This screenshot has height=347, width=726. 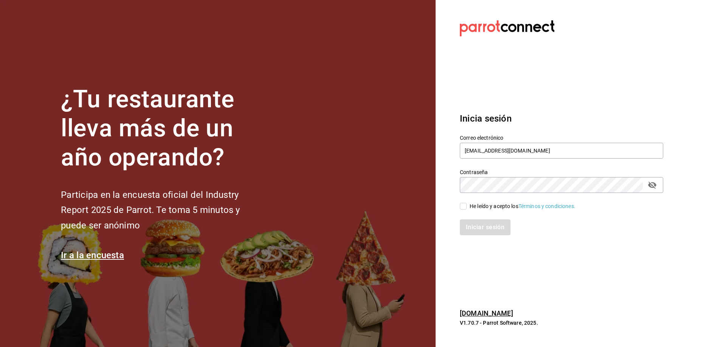 What do you see at coordinates (561, 138) in the screenshot?
I see `label: Correo electrónico` at bounding box center [561, 138].